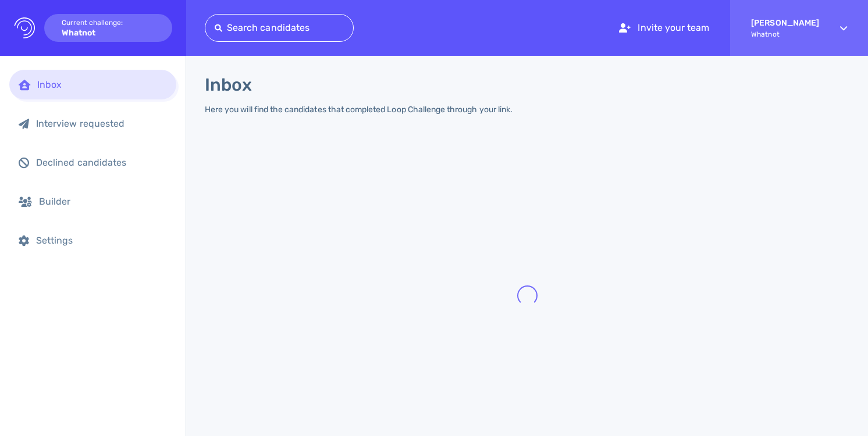 Image resolution: width=868 pixels, height=436 pixels. I want to click on div: Builder, so click(103, 201).